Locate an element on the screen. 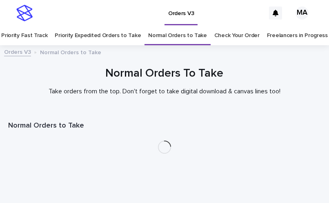 This screenshot has width=329, height=203. a: Check Your Order is located at coordinates (237, 36).